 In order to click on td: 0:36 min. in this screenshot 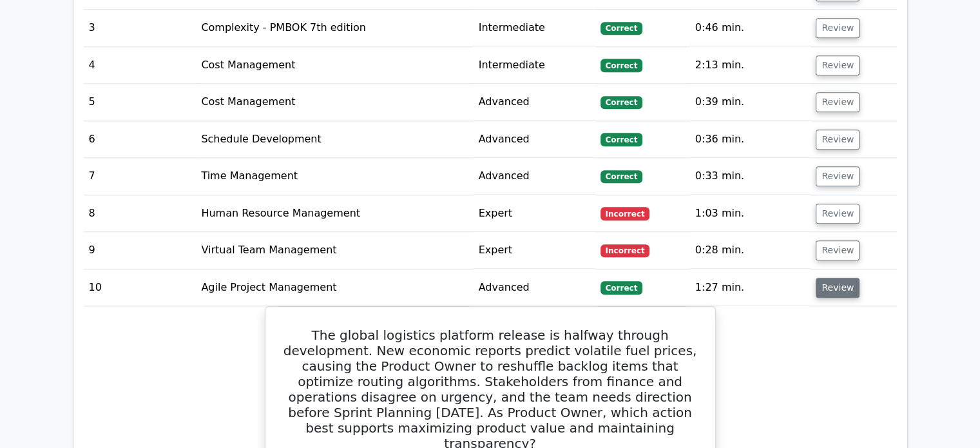, I will do `click(750, 139)`.